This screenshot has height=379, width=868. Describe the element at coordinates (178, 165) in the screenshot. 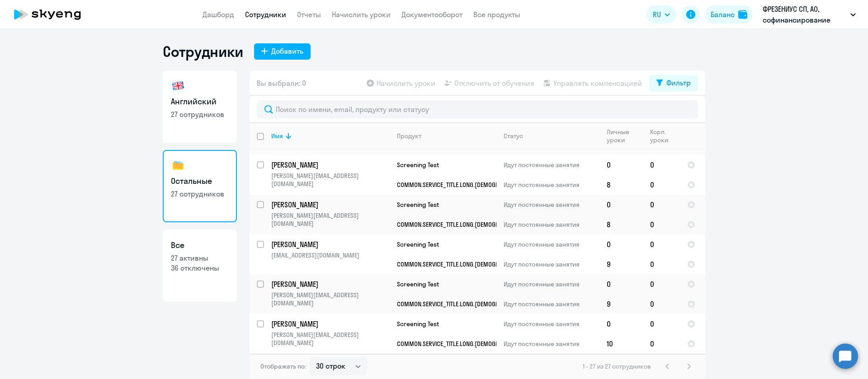

I see `img: others` at that location.